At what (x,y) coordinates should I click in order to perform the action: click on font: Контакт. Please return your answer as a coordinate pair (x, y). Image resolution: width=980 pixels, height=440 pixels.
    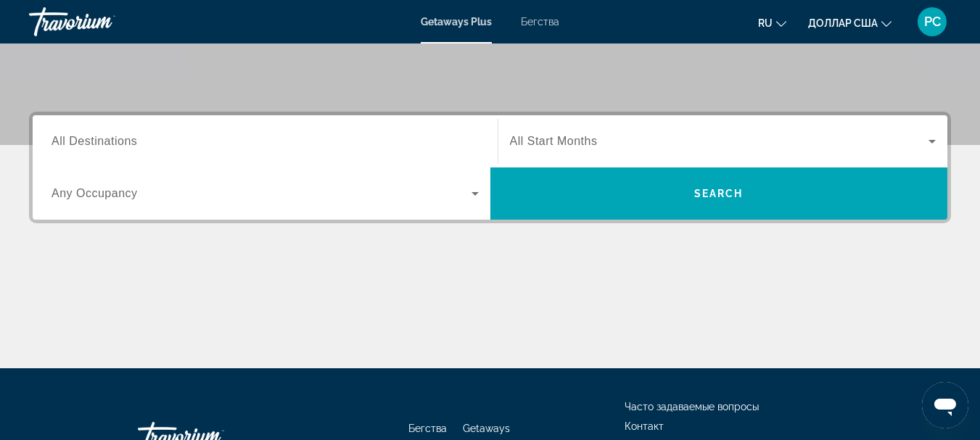
    Looking at the image, I should click on (644, 426).